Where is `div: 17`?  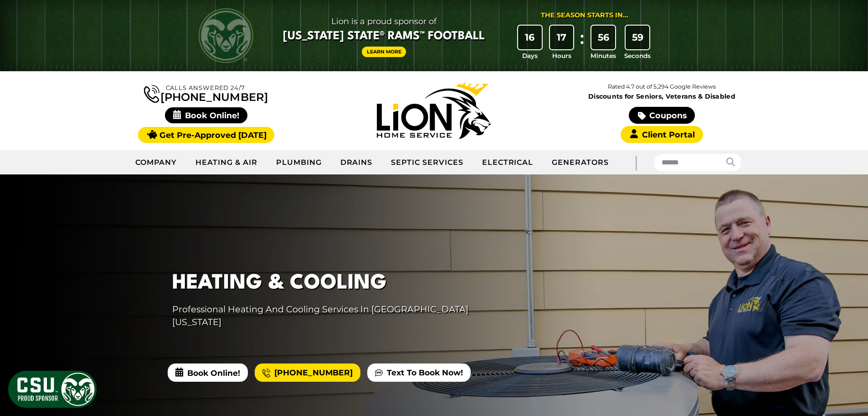 div: 17 is located at coordinates (562, 38).